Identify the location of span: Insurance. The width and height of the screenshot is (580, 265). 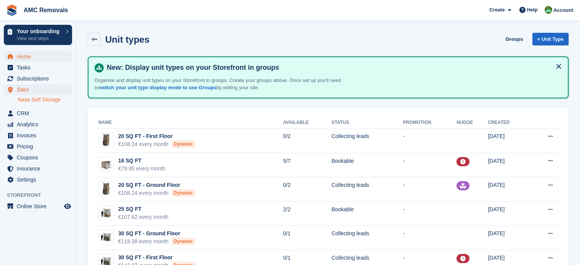
(40, 169).